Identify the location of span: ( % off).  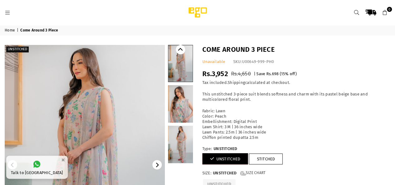
(288, 74).